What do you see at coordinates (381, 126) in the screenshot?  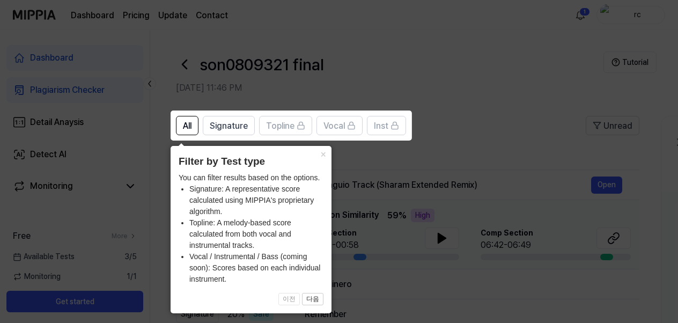 I see `span: Inst` at bounding box center [381, 126].